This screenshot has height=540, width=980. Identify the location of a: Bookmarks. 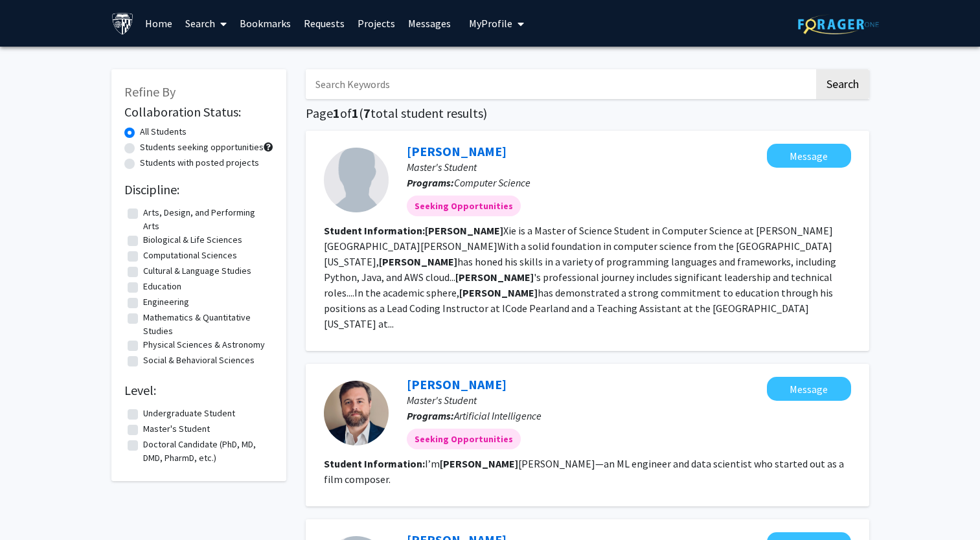
(265, 23).